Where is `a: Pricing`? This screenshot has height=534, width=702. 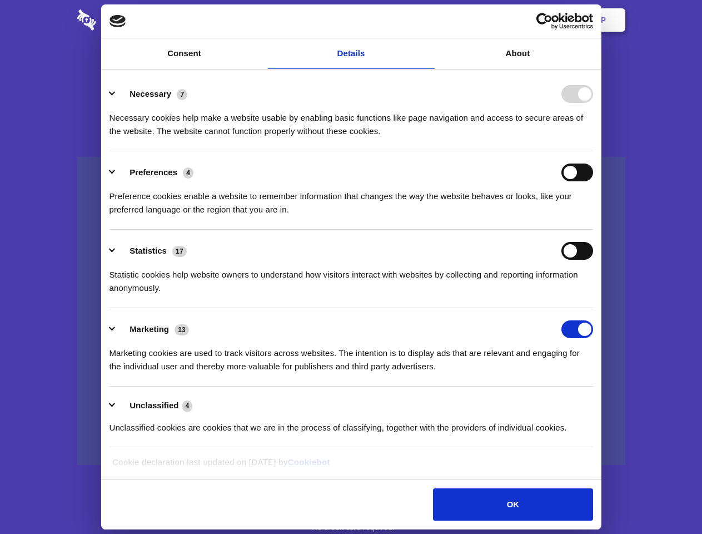 a: Pricing is located at coordinates (350, 20).